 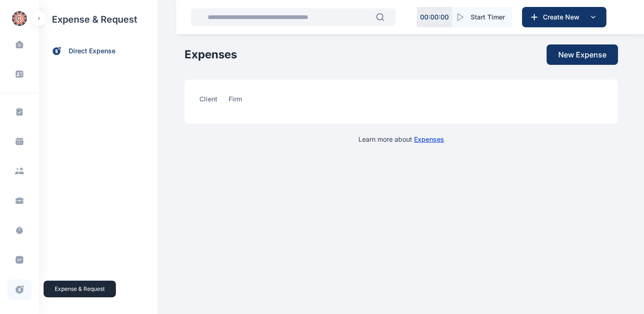 What do you see at coordinates (235, 101) in the screenshot?
I see `span: firm` at bounding box center [235, 101].